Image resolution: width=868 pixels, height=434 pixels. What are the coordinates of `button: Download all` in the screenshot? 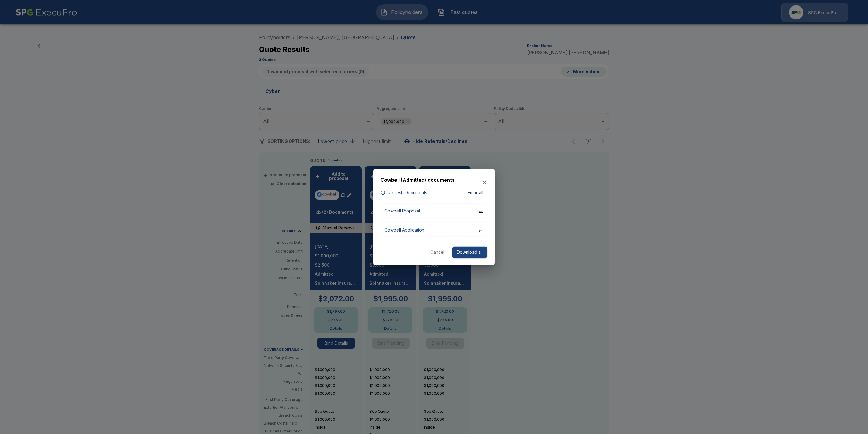 It's located at (469, 252).